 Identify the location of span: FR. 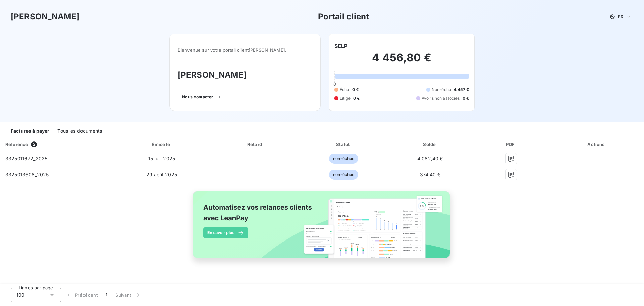
(621, 17).